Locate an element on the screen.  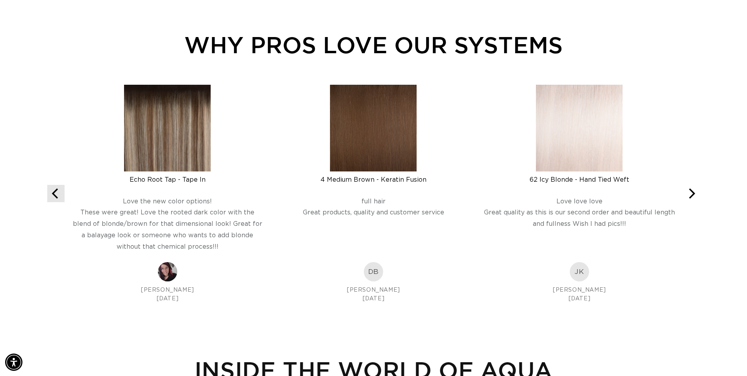
img: Dominique B. Profile Picture is located at coordinates (373, 271).